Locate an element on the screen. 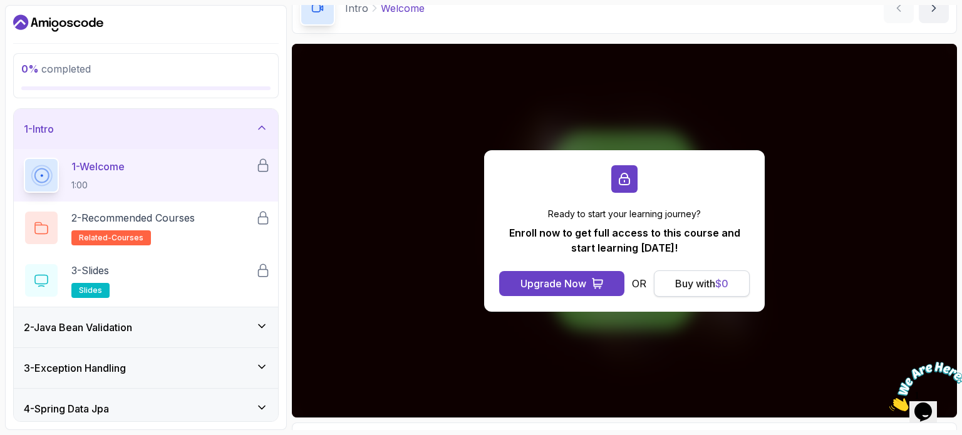 The image size is (962, 435). button: 1-Welcome1:00 is located at coordinates (146, 175).